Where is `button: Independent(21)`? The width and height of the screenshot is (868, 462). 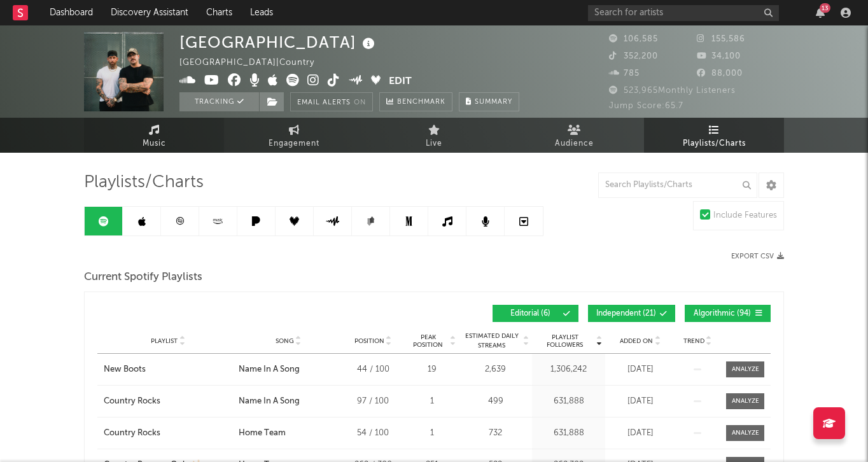
button: Independent(21) is located at coordinates (632, 313).